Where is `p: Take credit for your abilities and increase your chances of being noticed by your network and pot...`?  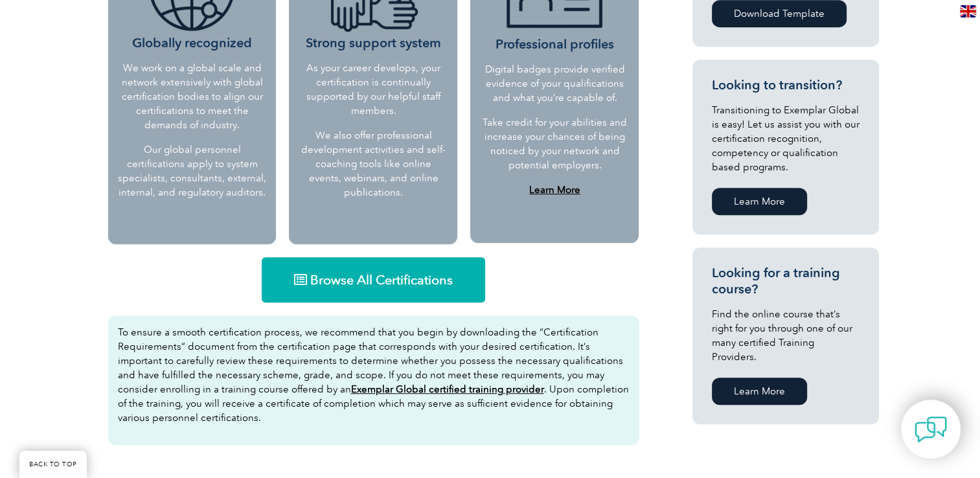
p: Take credit for your abilities and increase your chances of being noticed by your network and pot... is located at coordinates (554, 144).